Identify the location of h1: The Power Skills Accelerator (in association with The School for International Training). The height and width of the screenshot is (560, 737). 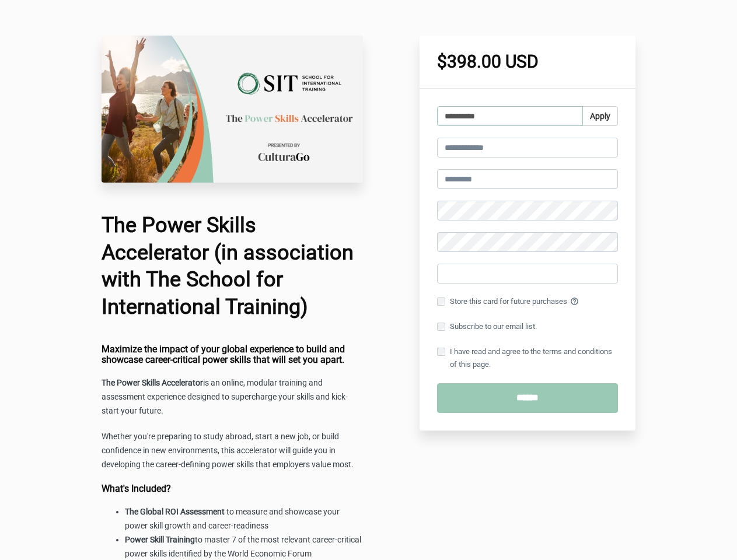
(232, 266).